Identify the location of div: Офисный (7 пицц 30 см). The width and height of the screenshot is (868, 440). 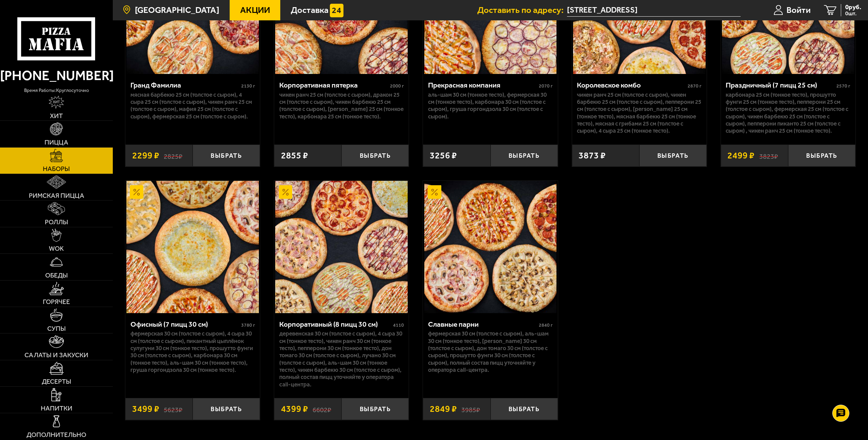
(185, 324).